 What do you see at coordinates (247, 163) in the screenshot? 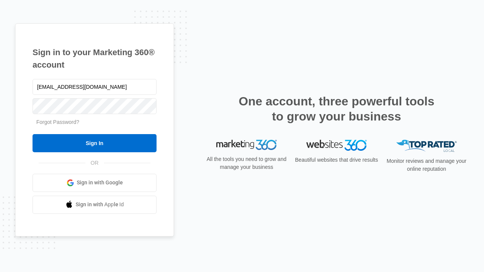
I see `p: All the tools you need to grow and manage your business` at bounding box center [247, 163].